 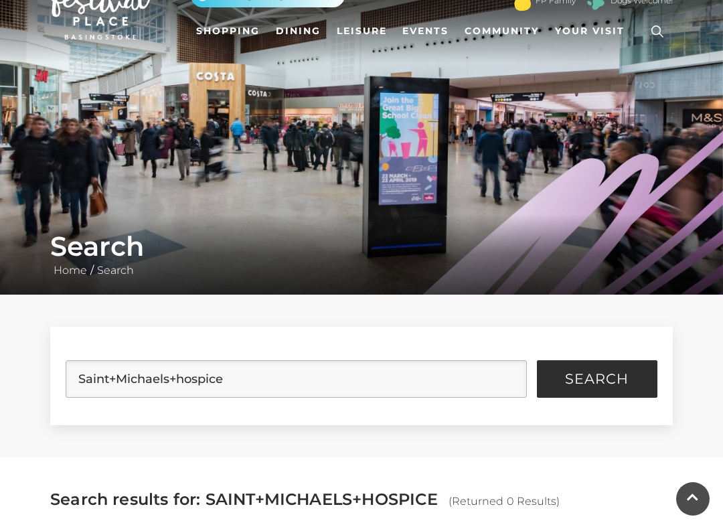 What do you see at coordinates (115, 270) in the screenshot?
I see `a: Search` at bounding box center [115, 270].